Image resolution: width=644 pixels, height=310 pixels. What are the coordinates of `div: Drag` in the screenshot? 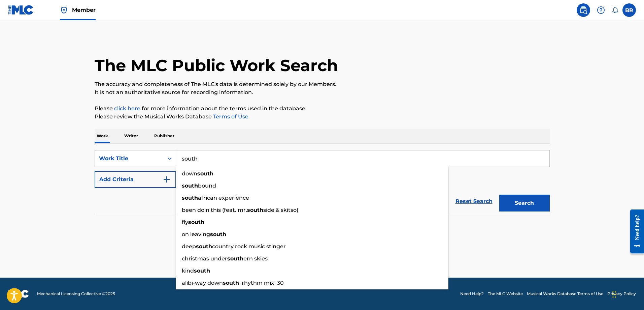 It's located at (614, 294).